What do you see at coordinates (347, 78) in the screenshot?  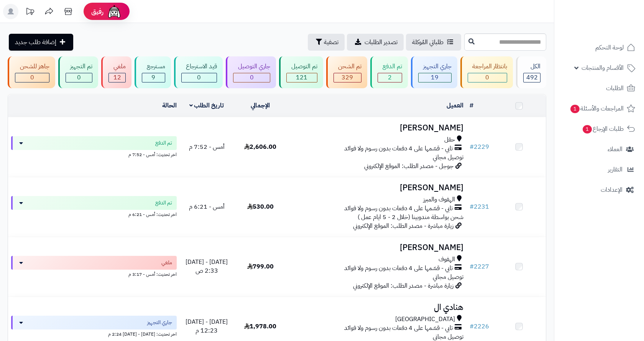 I see `span: 329` at bounding box center [347, 78].